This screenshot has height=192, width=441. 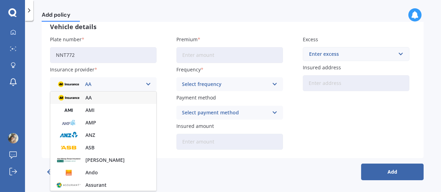 What do you see at coordinates (187, 39) in the screenshot?
I see `span: Premium` at bounding box center [187, 39].